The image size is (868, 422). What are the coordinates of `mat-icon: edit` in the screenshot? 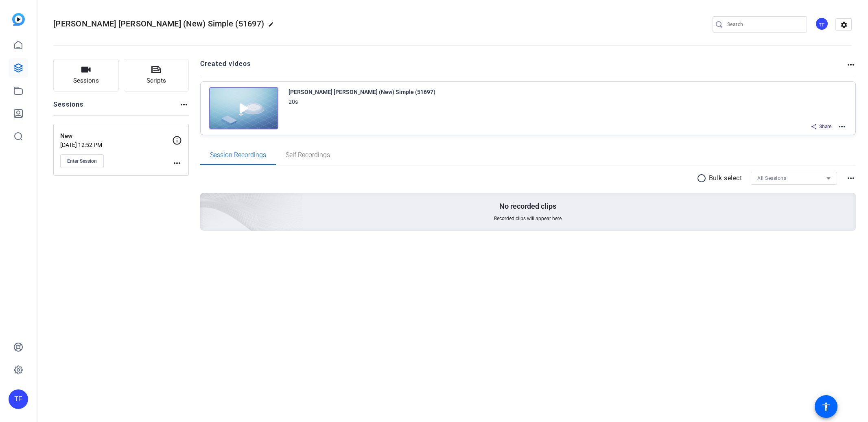 It's located at (273, 27).